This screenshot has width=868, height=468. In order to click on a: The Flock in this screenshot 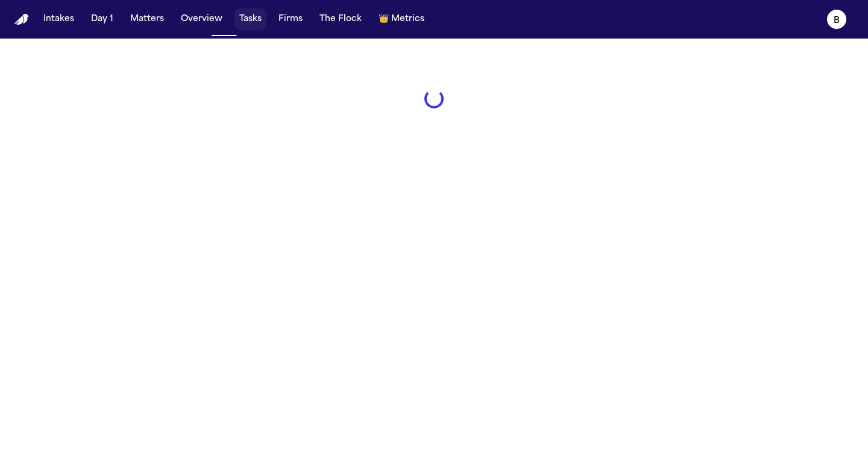, I will do `click(340, 19)`.